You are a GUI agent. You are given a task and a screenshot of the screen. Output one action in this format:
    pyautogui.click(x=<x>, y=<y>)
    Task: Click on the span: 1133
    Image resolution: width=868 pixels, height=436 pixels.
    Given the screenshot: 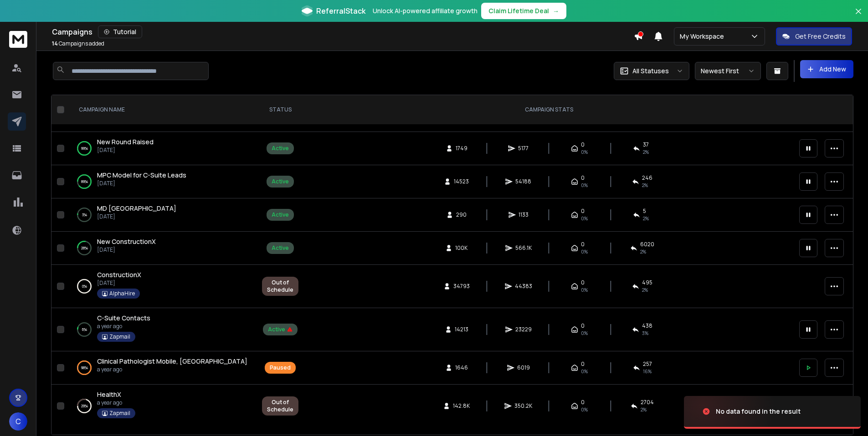 What is the action you would take?
    pyautogui.click(x=523, y=215)
    